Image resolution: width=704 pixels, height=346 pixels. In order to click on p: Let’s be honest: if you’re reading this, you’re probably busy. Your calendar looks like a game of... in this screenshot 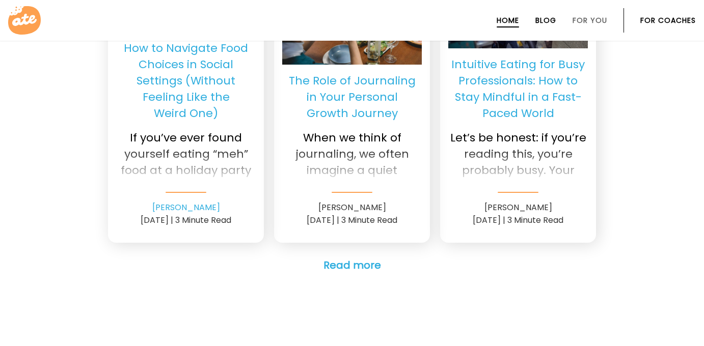, I will do `click(518, 150)`.